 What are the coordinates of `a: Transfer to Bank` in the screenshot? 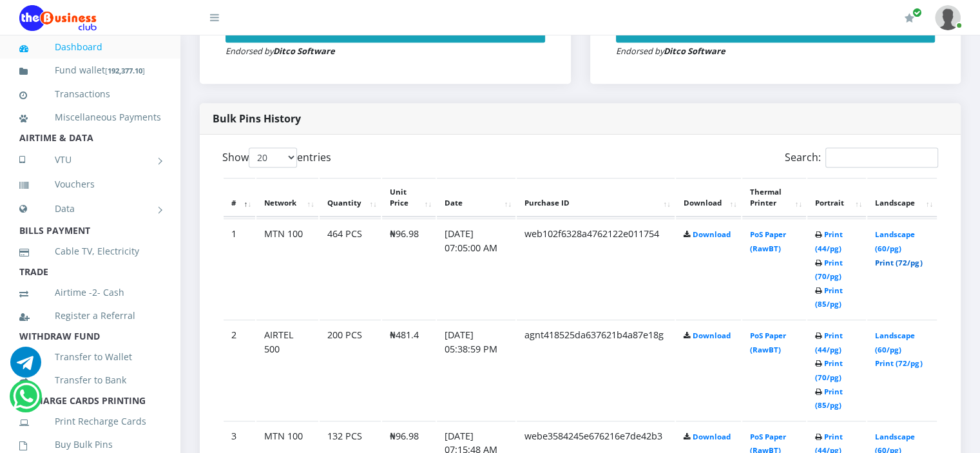 It's located at (90, 380).